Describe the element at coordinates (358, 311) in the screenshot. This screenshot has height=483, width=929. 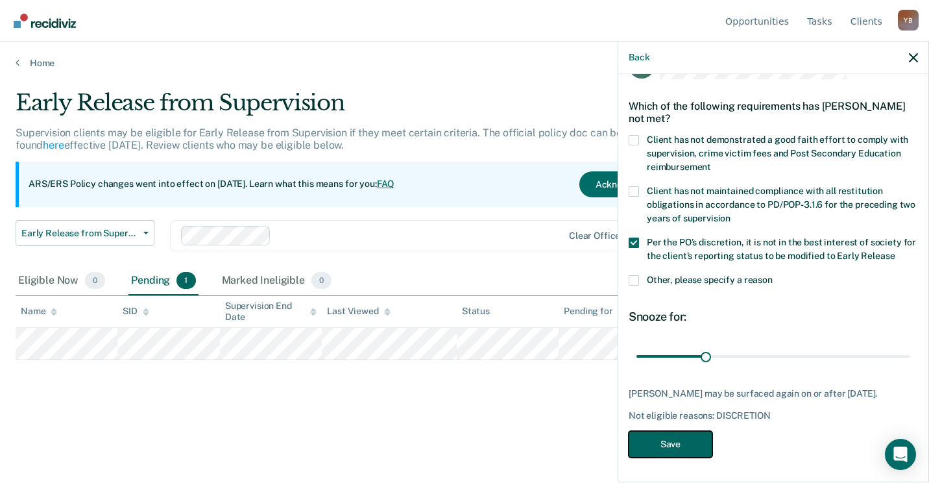
I see `div: Last Viewed` at that location.